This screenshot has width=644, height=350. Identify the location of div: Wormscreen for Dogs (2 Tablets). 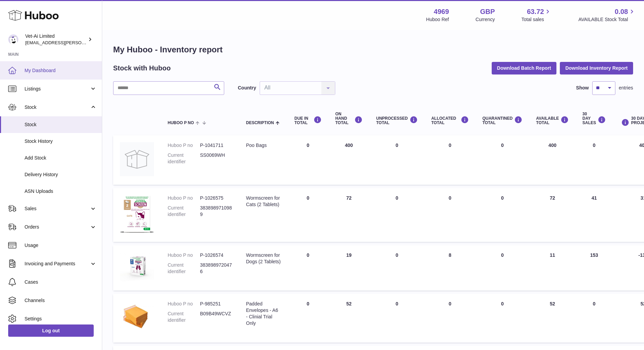
(263, 259).